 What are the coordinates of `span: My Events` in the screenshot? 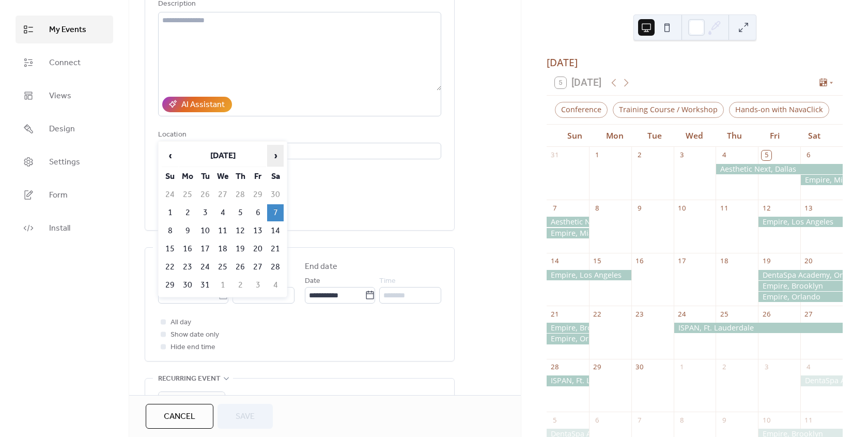 It's located at (68, 30).